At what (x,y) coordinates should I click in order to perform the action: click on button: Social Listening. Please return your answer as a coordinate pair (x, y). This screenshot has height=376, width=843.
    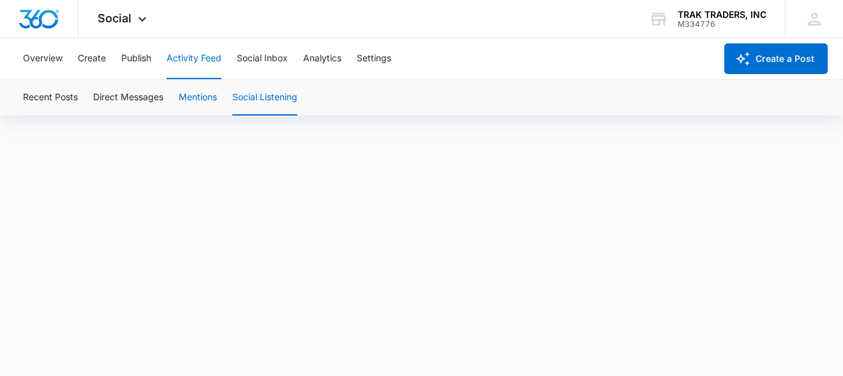
    Looking at the image, I should click on (265, 98).